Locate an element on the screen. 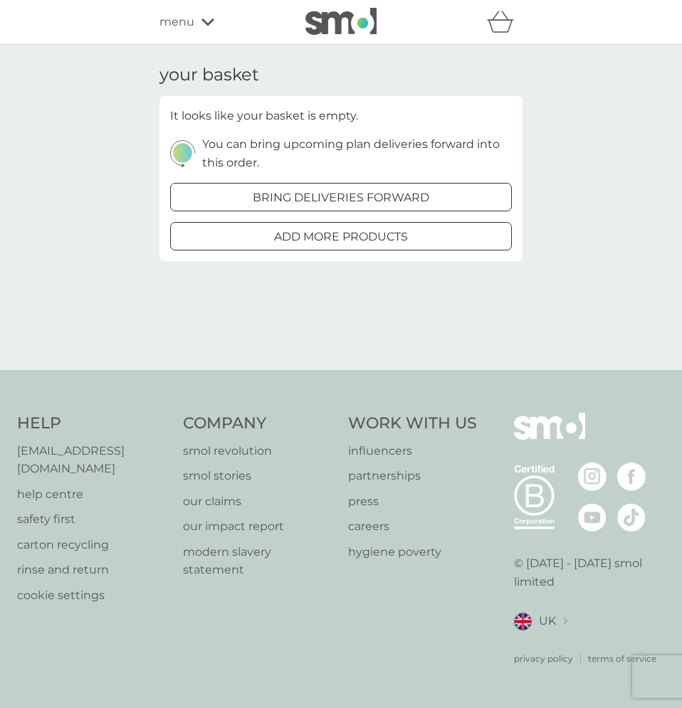 This screenshot has width=682, height=708. p: You can bring upcoming plan deliveries forward into this order. is located at coordinates (356, 153).